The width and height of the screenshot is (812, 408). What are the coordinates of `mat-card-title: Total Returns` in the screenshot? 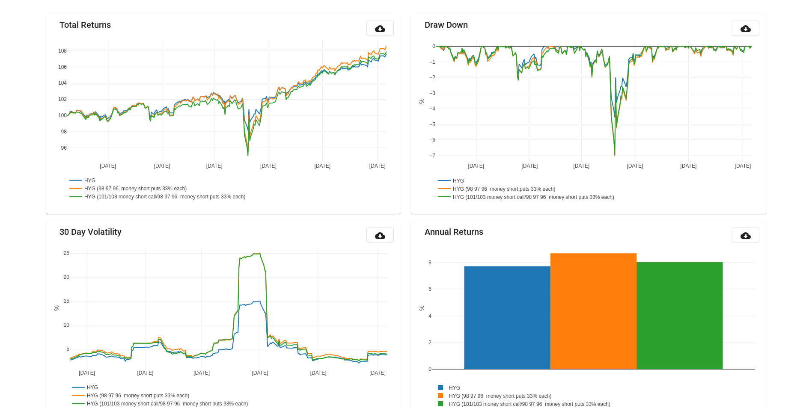 It's located at (85, 25).